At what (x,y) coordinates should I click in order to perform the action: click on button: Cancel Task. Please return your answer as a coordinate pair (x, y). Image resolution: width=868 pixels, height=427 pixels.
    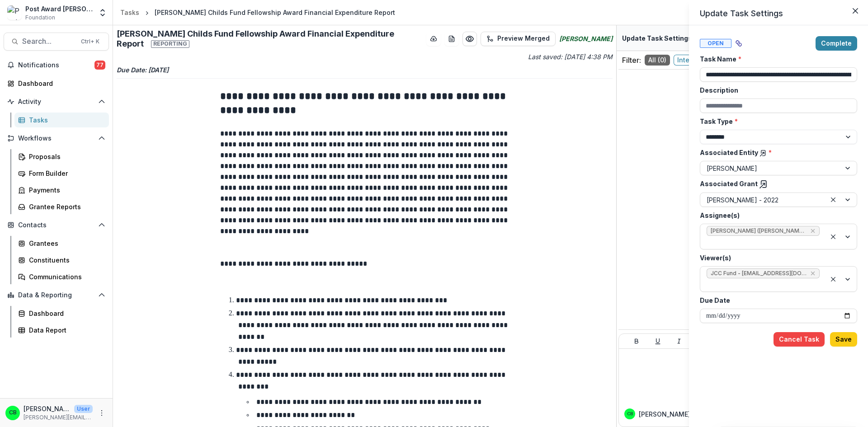
    Looking at the image, I should click on (799, 339).